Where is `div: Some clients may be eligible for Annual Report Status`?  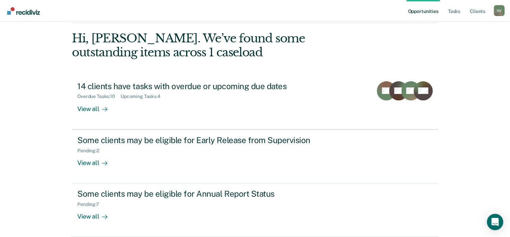
div: Some clients may be eligible for Annual Report Status is located at coordinates (197, 193).